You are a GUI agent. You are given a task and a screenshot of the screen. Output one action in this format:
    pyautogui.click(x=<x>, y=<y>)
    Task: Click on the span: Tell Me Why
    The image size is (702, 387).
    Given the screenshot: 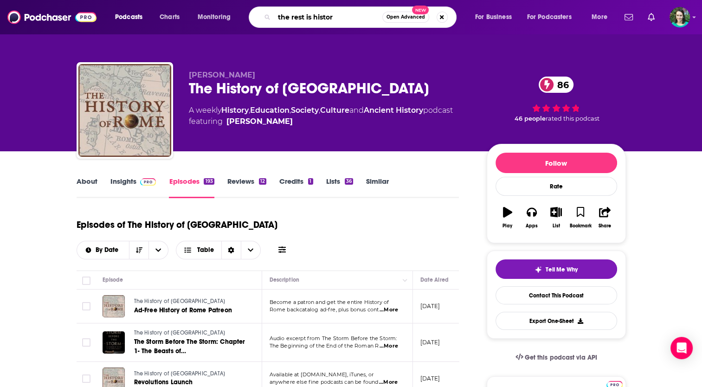 What is the action you would take?
    pyautogui.click(x=561, y=270)
    